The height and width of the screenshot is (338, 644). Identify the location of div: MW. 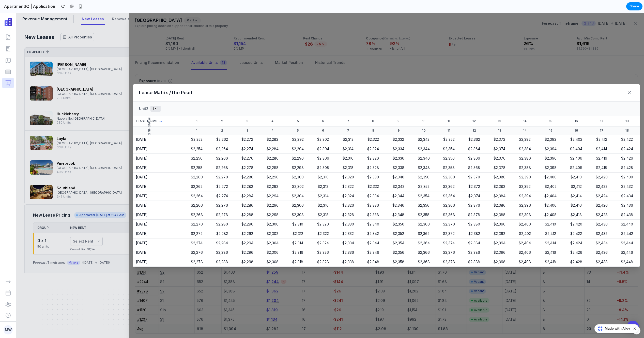
(8, 317).